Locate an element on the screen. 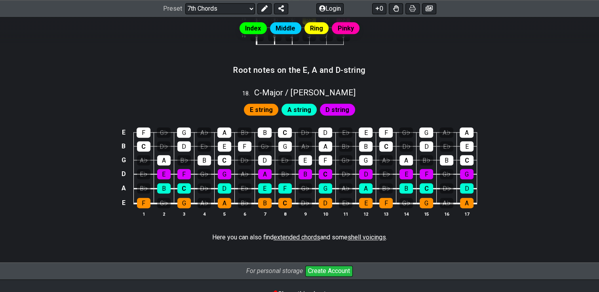  button: Print is located at coordinates (412, 9).